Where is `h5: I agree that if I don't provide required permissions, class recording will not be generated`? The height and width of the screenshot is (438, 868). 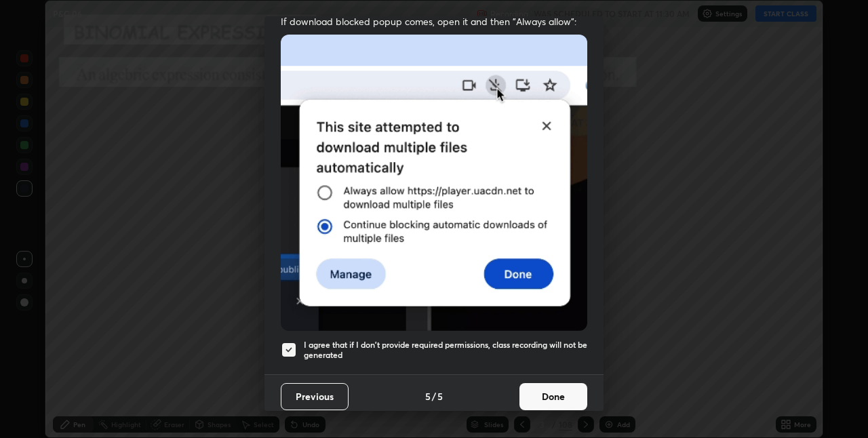
h5: I agree that if I don't provide required permissions, class recording will not be generated is located at coordinates (446, 350).